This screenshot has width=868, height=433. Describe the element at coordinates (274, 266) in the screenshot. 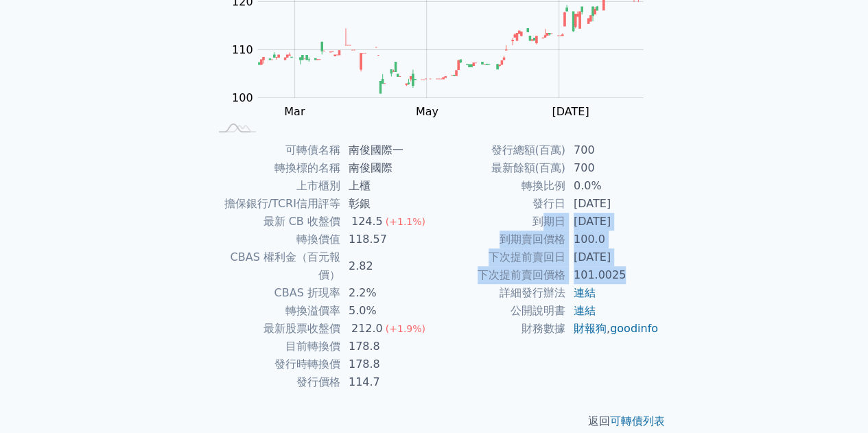

I see `td: CBAS 權利金（百元報價）` at that location.